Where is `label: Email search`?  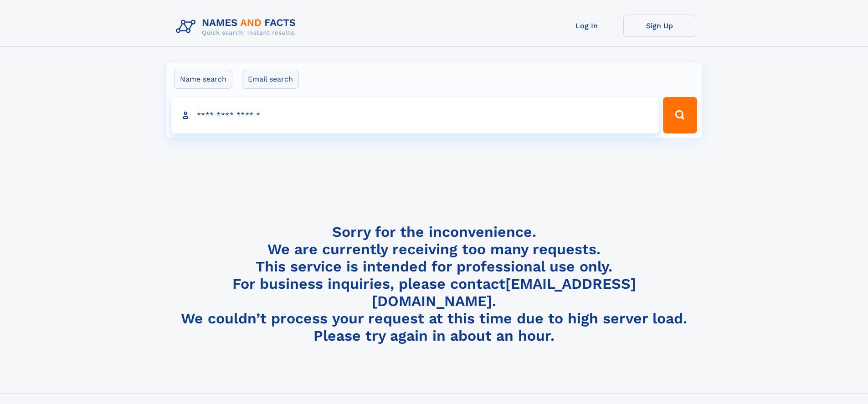 label: Email search is located at coordinates (270, 79).